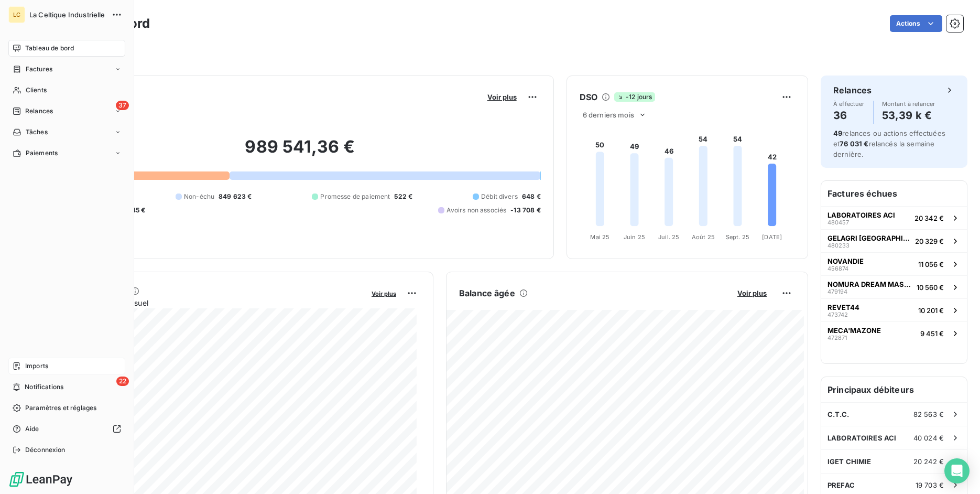 The height and width of the screenshot is (494, 980). I want to click on span: Paramètres et réglages, so click(61, 408).